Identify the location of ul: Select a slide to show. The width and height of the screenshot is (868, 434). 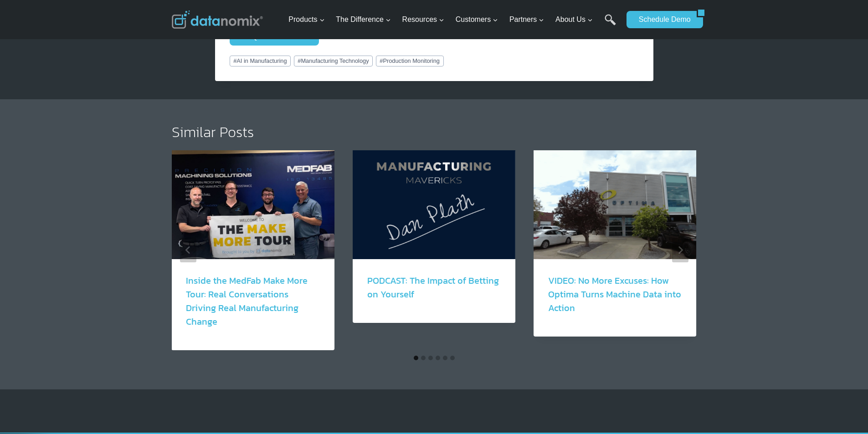
(434, 358).